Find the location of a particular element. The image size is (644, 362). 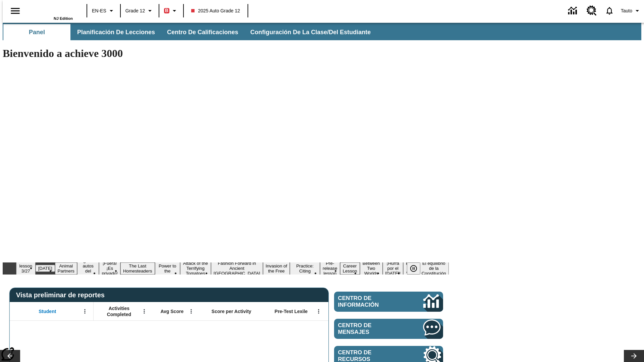

button: Configuración de la clase/del estudiante is located at coordinates (310, 32).